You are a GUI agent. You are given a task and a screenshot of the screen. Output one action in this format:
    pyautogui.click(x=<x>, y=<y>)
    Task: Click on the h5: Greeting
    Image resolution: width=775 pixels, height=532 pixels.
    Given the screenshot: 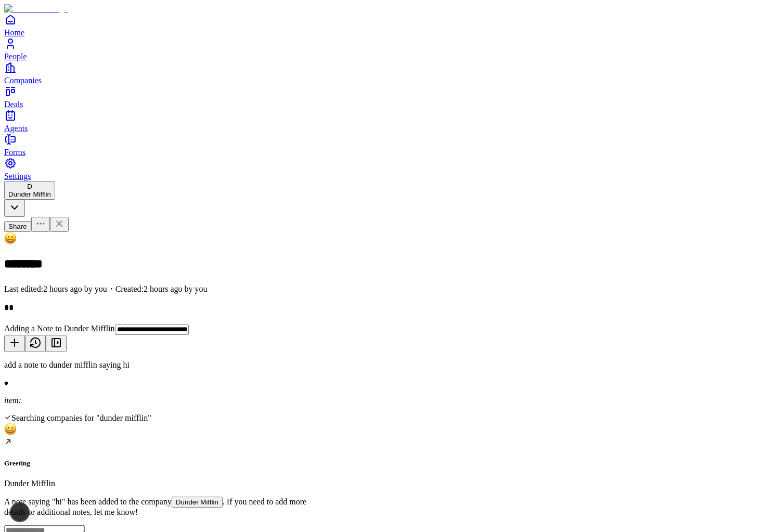 What is the action you would take?
    pyautogui.click(x=160, y=463)
    